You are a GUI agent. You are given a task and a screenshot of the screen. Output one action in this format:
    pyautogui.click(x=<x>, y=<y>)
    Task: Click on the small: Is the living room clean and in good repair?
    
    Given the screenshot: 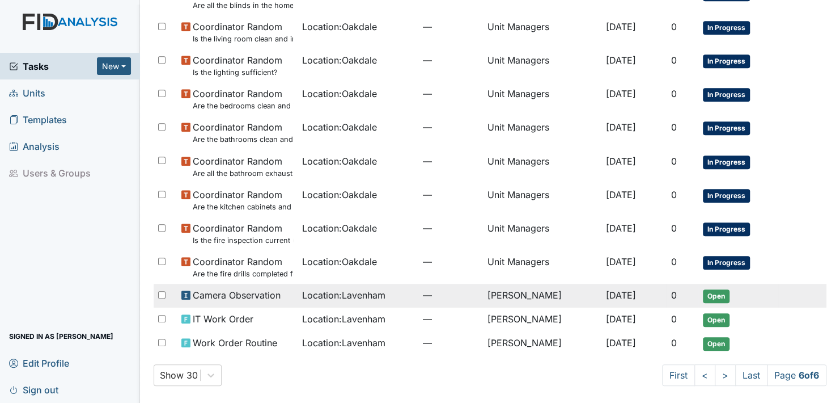 What is the action you would take?
    pyautogui.click(x=243, y=39)
    